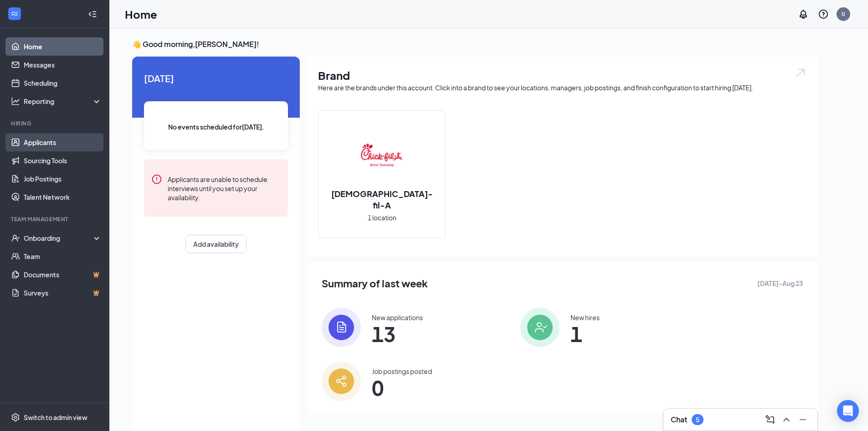 The width and height of the screenshot is (868, 431). I want to click on button: Add availability, so click(216, 244).